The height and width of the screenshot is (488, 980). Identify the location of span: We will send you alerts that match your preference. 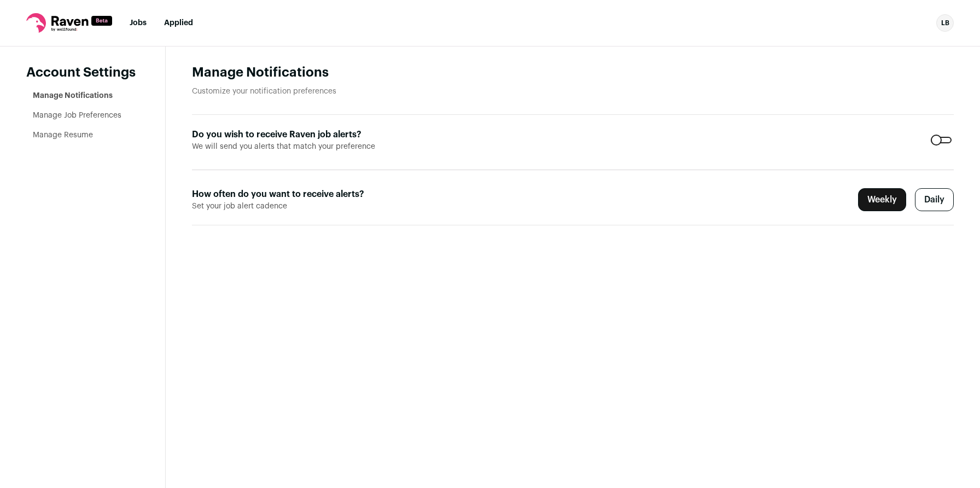
(317, 146).